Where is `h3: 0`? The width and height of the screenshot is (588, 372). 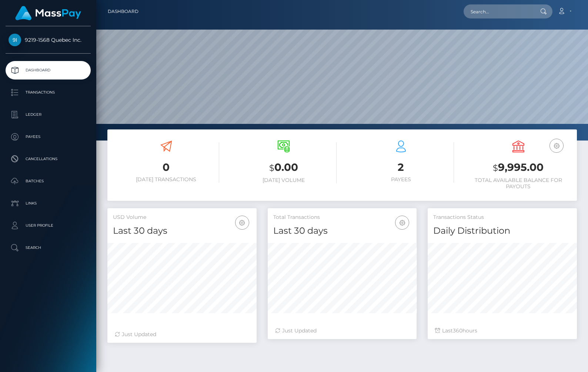
h3: 0 is located at coordinates (166, 167).